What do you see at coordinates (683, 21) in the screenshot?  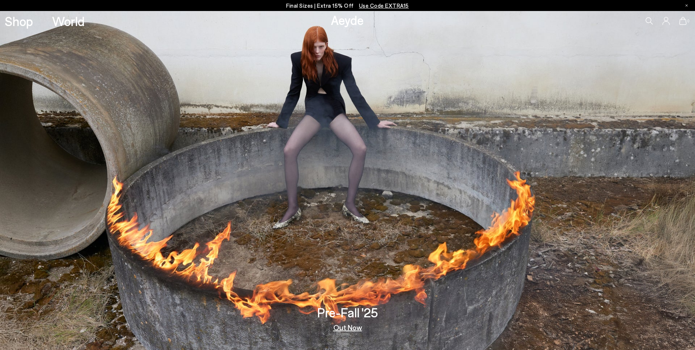 I see `a: 0` at bounding box center [683, 21].